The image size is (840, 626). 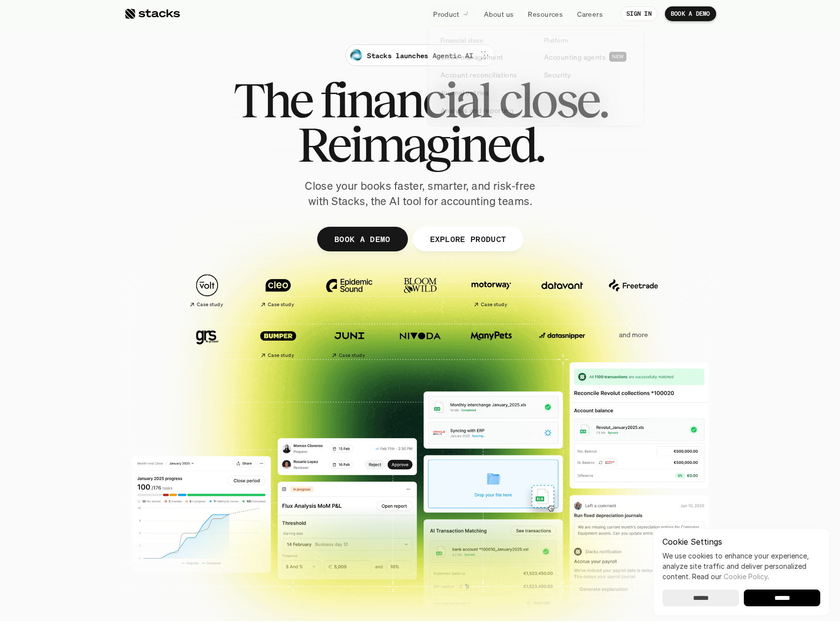 I want to click on a: EXPLORE PRODUCT, so click(x=468, y=239).